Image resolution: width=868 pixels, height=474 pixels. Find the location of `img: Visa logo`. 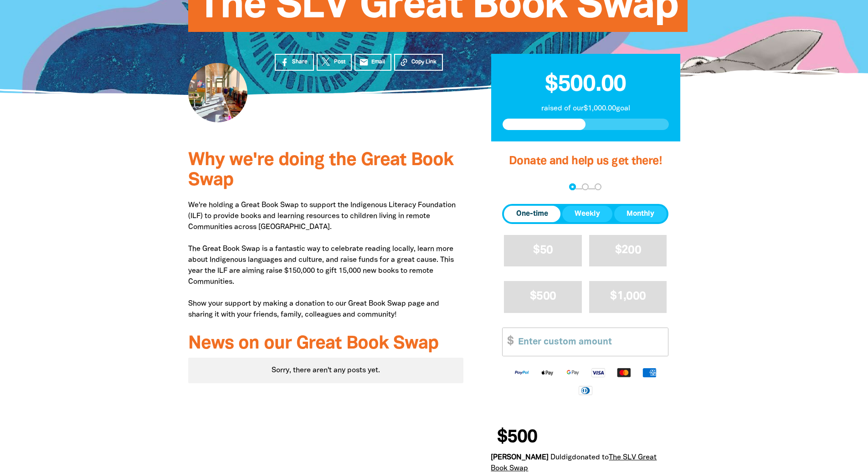

img: Visa logo is located at coordinates (598, 372).